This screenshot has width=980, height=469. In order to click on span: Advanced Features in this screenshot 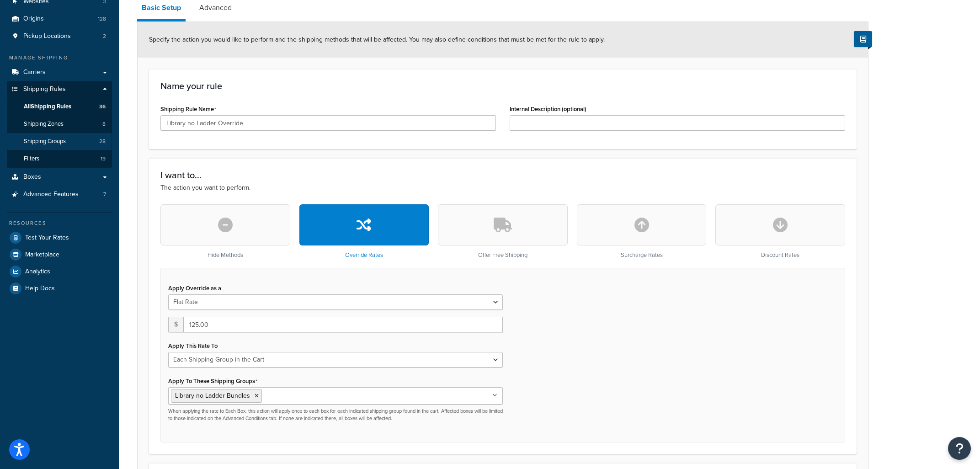, I will do `click(51, 195)`.